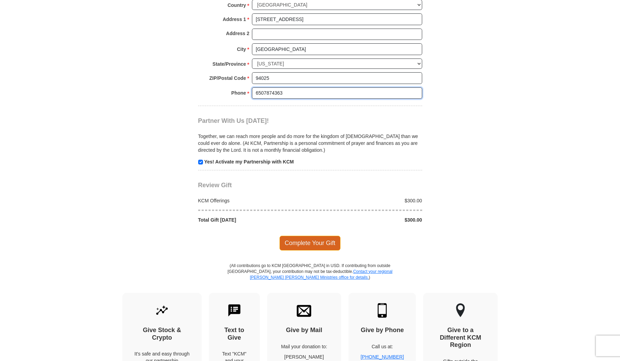 This screenshot has width=620, height=361. Describe the element at coordinates (249, 162) in the screenshot. I see `strong: Yes! Activate my Partnership with KCM` at that location.